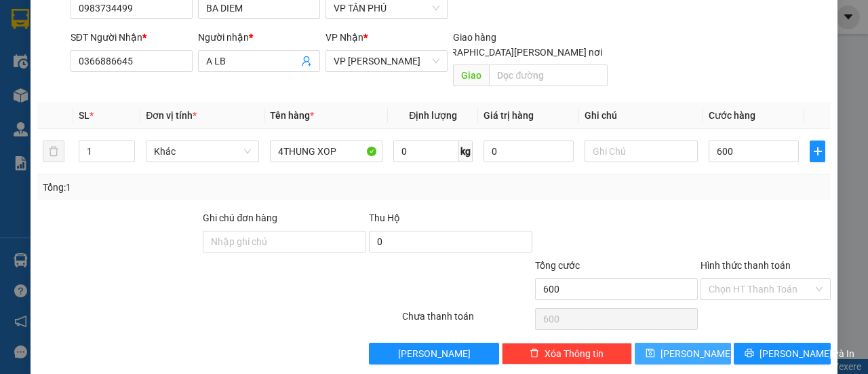 Image resolution: width=868 pixels, height=374 pixels. Describe the element at coordinates (307, 61) in the screenshot. I see `span: user-add` at that location.